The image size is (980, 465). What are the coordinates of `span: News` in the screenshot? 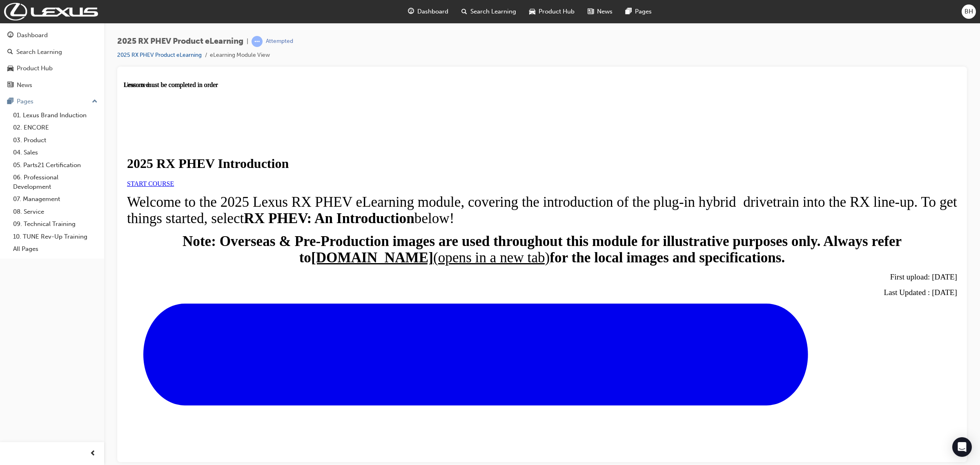 It's located at (605, 11).